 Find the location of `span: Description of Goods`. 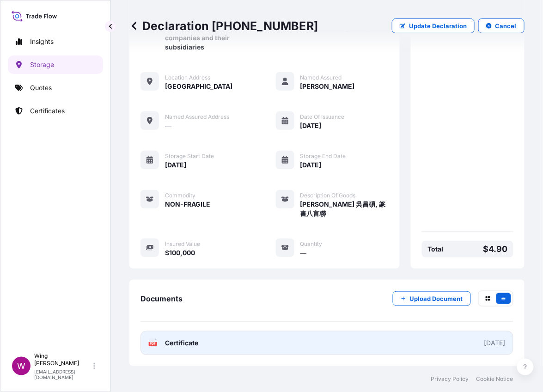

span: Description of Goods is located at coordinates (328, 195).